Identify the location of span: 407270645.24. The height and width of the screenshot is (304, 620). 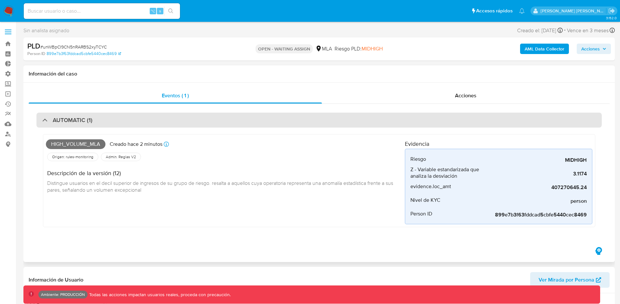
(538, 187).